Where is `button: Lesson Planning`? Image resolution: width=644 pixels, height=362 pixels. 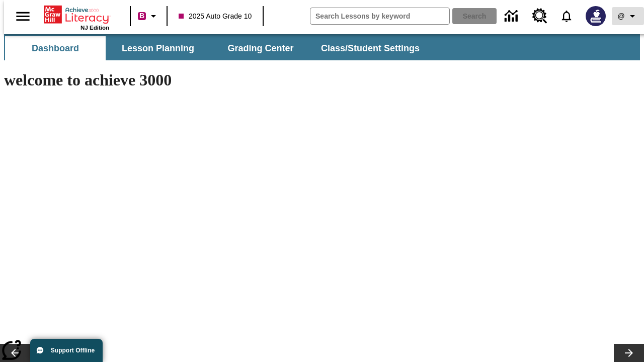 button: Lesson Planning is located at coordinates (158, 48).